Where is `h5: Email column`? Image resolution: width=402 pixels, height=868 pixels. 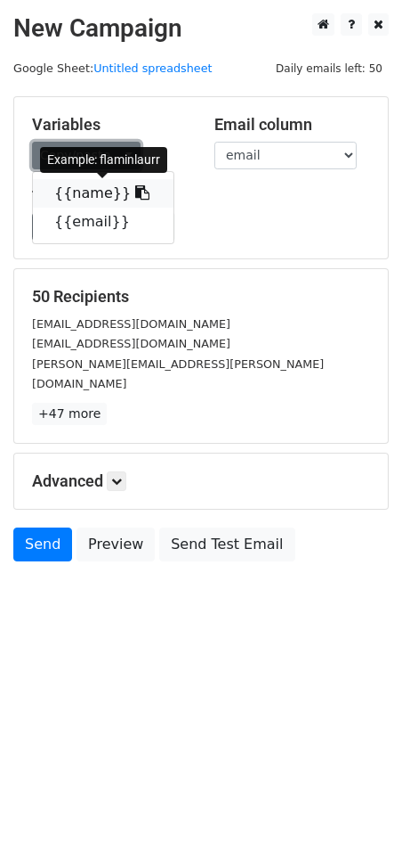
h5: Email column is located at coordinates (292, 125).